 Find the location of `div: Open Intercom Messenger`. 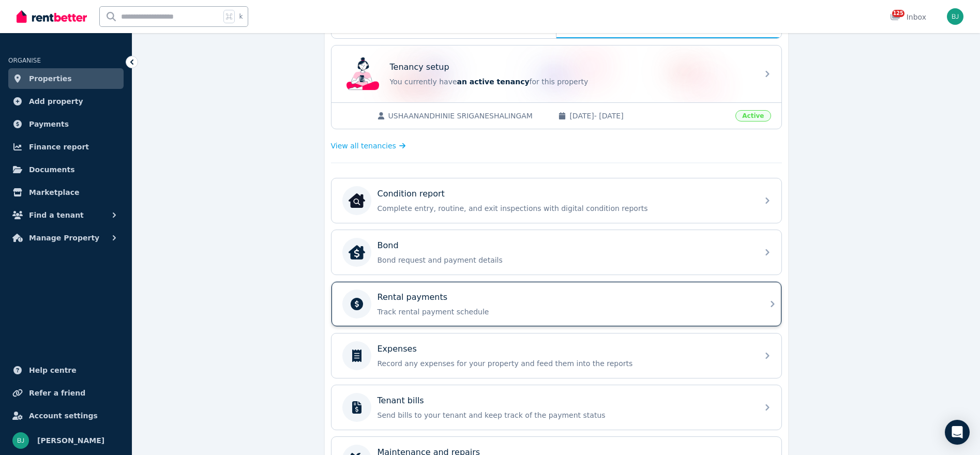

div: Open Intercom Messenger is located at coordinates (957, 432).